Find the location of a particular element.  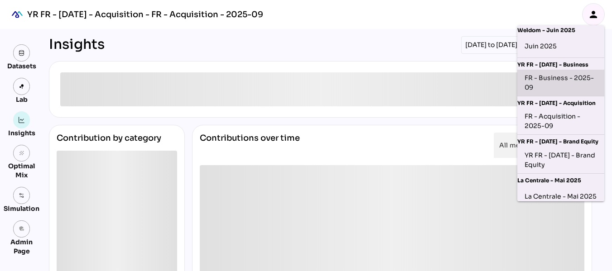

div: Contributions over time is located at coordinates (250, 145).